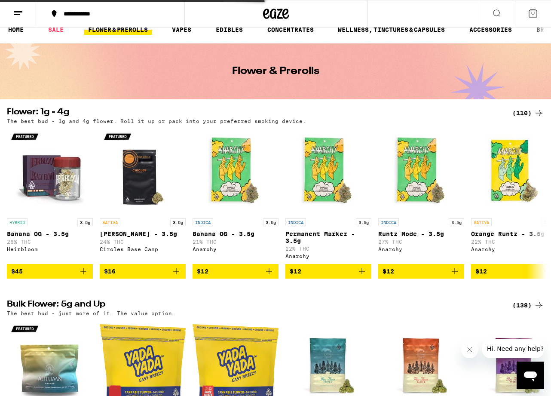  Describe the element at coordinates (50, 196) in the screenshot. I see `a: Open page for Banana OG - 3.5g from Heirbloom` at that location.